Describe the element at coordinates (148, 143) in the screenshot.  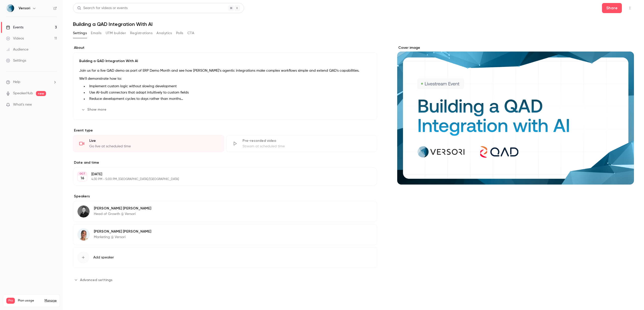
I see `div: LiveGo live at scheduled time` at that location.